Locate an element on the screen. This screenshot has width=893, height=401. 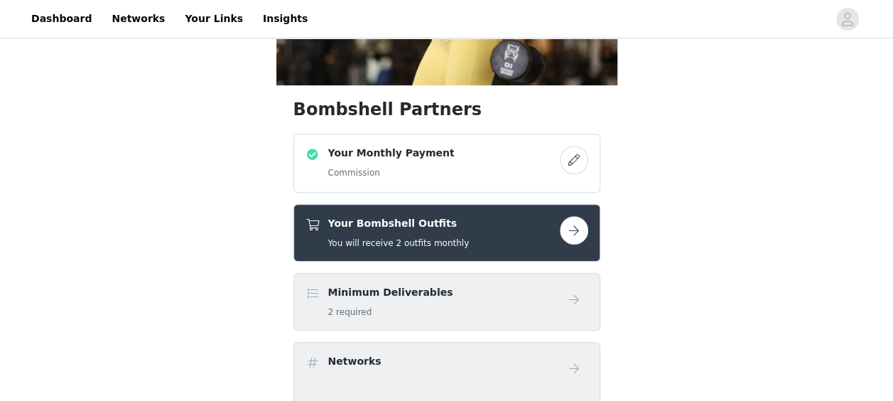
div: Minimum Deliverables is located at coordinates (447, 301).